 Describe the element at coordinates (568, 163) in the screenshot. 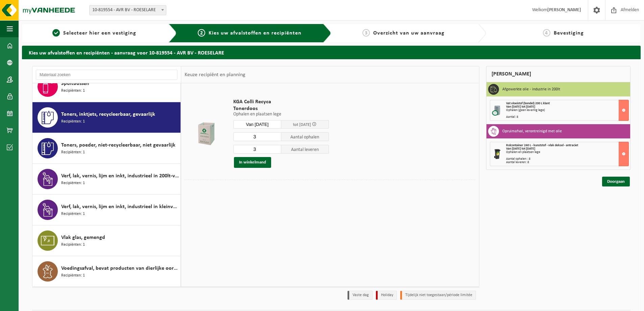

I see `div: Aantal leveren: 8` at that location.